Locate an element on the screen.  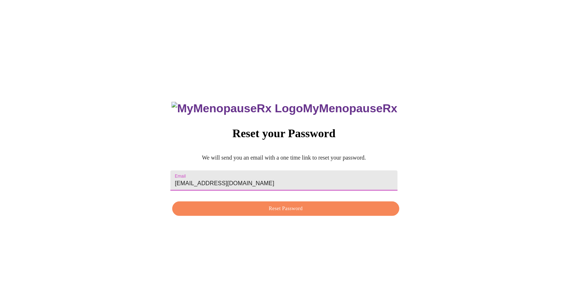
span: Reset Password is located at coordinates (285, 209).